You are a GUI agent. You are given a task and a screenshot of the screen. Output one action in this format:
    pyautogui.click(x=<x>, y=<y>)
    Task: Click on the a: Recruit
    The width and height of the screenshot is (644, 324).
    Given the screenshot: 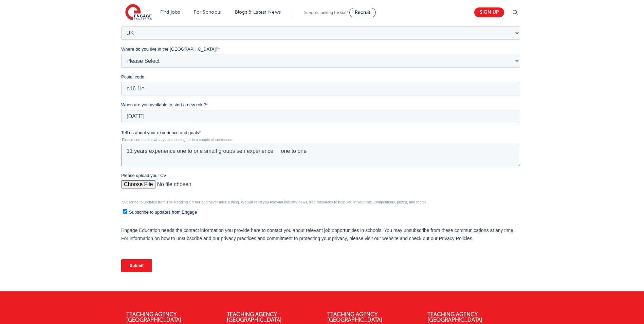 What is the action you would take?
    pyautogui.click(x=363, y=13)
    